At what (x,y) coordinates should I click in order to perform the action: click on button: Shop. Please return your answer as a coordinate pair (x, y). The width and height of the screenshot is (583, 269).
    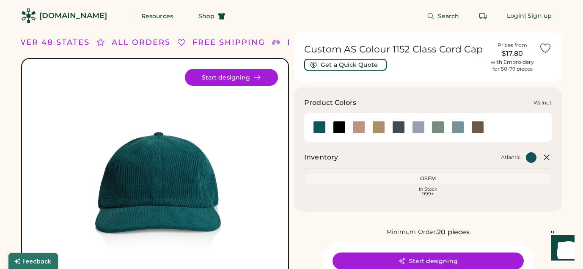
    Looking at the image, I should click on (212, 16).